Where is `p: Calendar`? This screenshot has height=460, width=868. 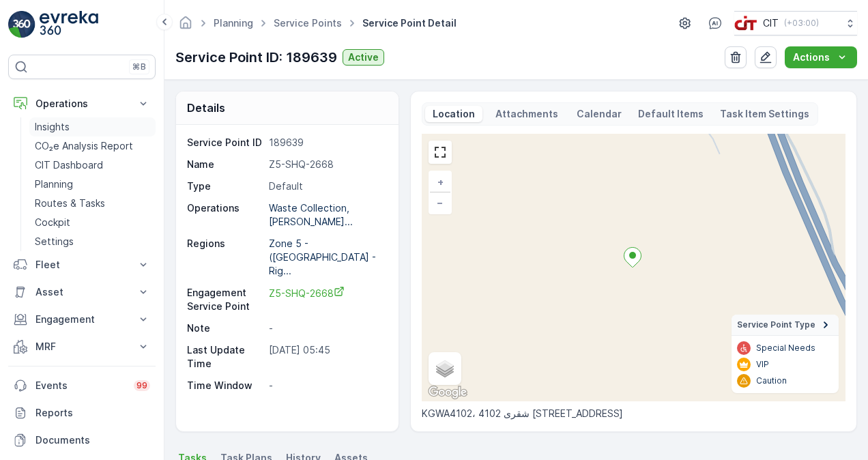 p: Calendar is located at coordinates (599, 114).